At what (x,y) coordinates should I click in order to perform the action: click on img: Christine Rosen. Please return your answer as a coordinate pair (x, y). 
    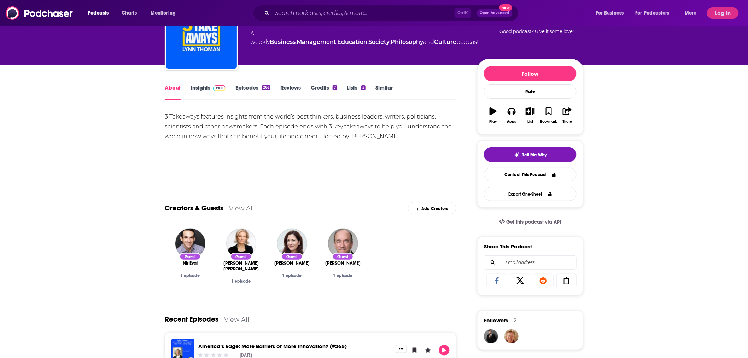
    Looking at the image, I should click on (292, 243).